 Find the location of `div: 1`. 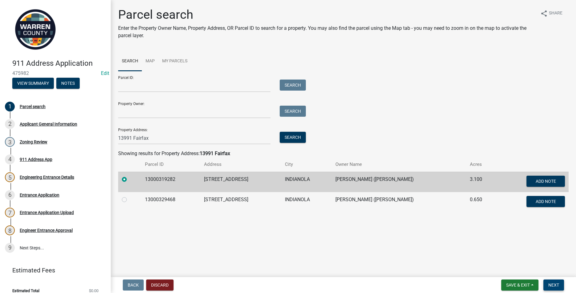

div: 1 is located at coordinates (10, 107).